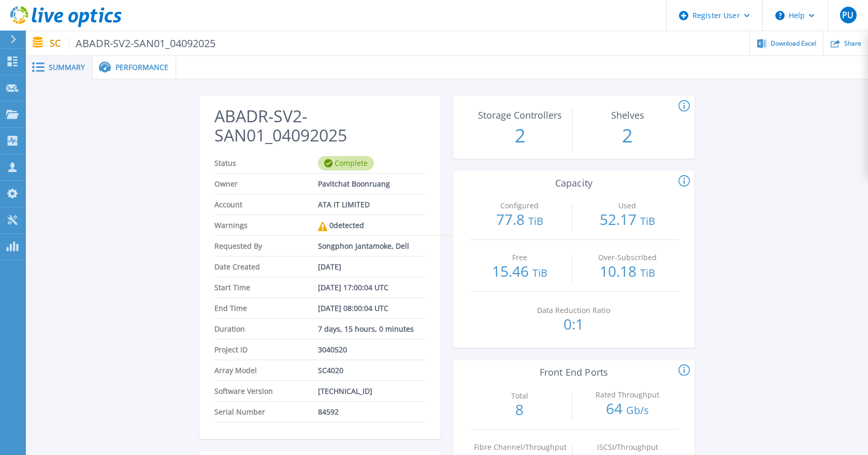 The height and width of the screenshot is (455, 868). Describe the element at coordinates (520, 206) in the screenshot. I see `p: Configured` at that location.